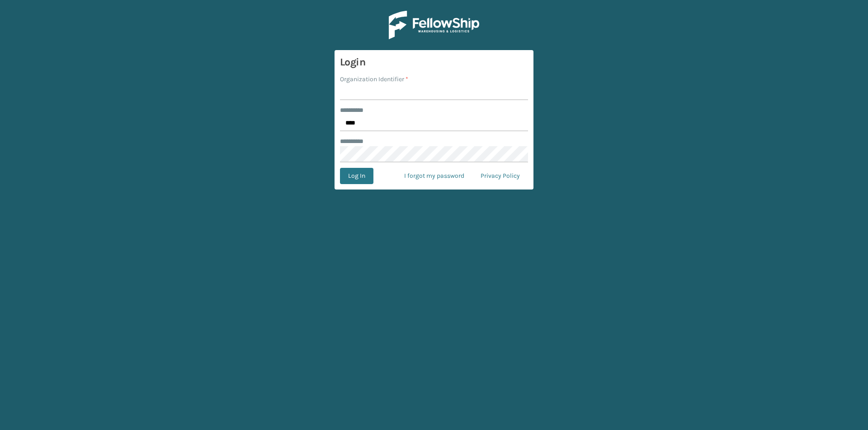  What do you see at coordinates (434, 176) in the screenshot?
I see `a: I forgot my password` at bounding box center [434, 176].